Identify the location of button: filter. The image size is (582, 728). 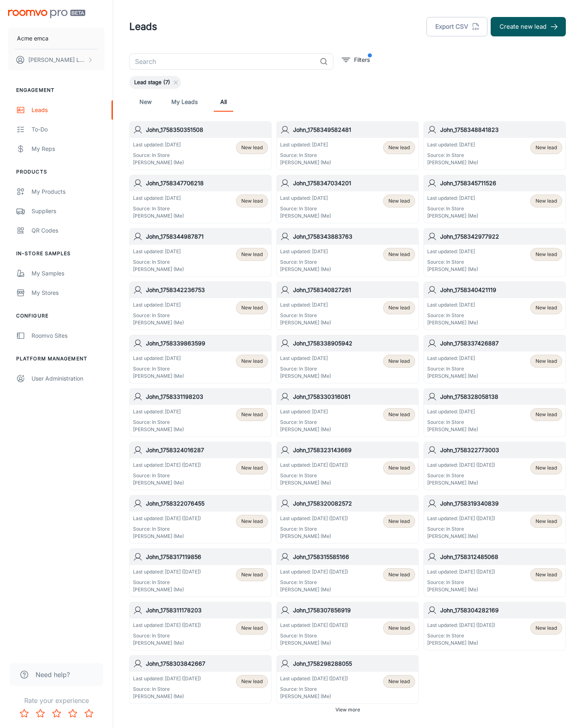
(356, 59).